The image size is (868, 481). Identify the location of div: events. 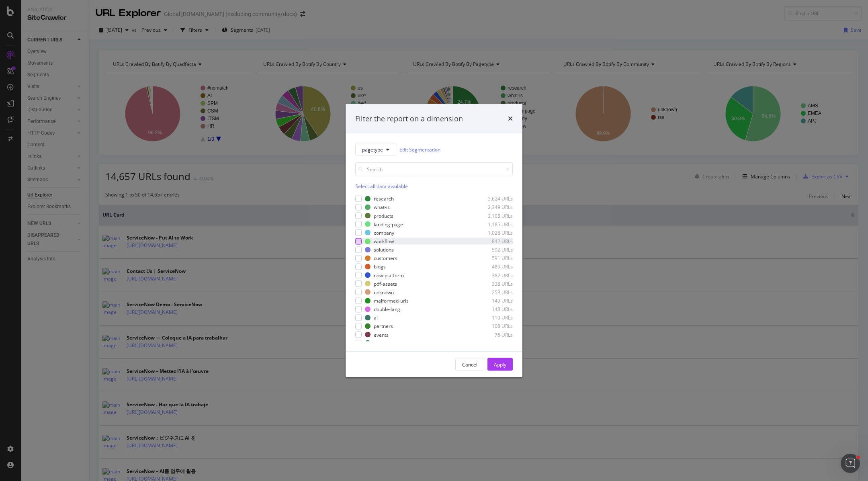
(381, 334).